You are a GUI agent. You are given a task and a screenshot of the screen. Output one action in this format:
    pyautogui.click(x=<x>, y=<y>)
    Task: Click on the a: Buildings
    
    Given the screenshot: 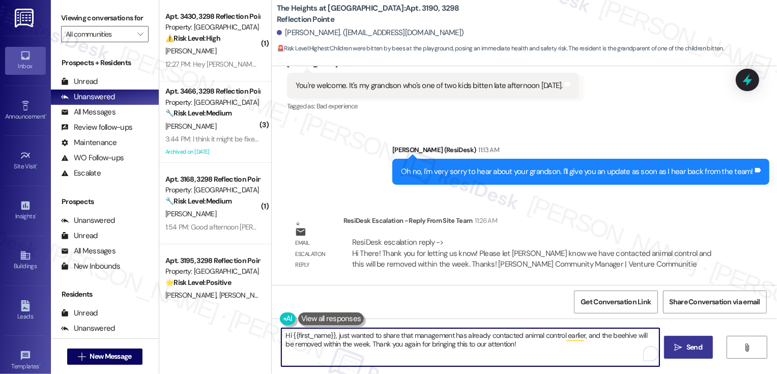 What is the action you would take?
    pyautogui.click(x=25, y=260)
    